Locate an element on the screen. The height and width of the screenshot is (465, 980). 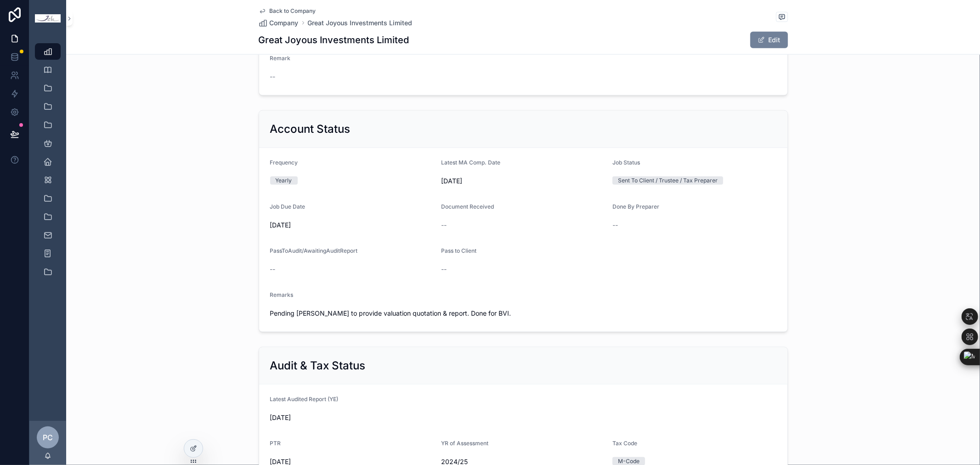
span: Company is located at coordinates (284, 23).